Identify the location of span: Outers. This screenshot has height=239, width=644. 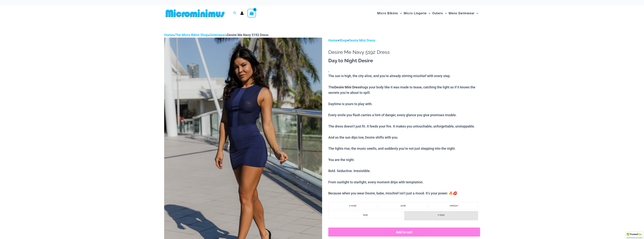
(437, 13).